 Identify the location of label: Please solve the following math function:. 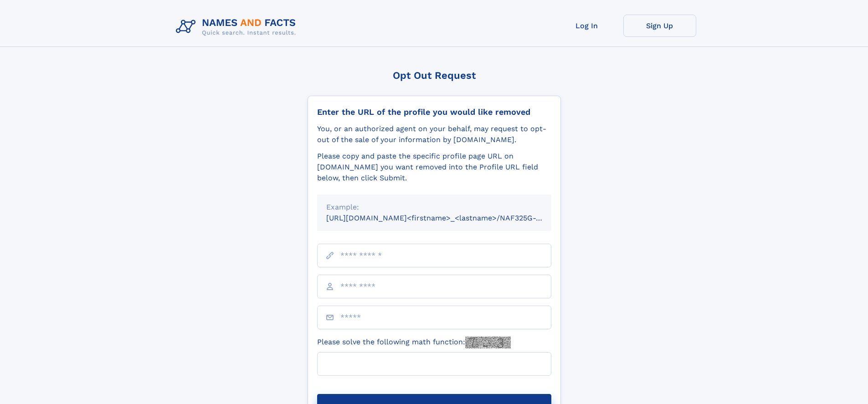
(414, 342).